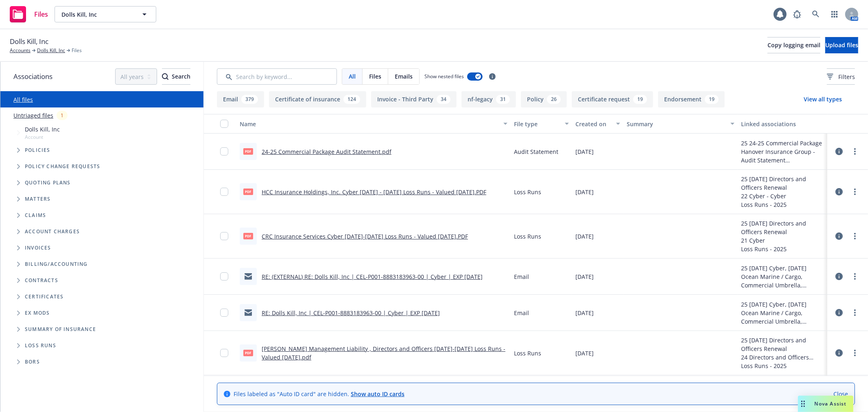 Image resolution: width=868 pixels, height=412 pixels. What do you see at coordinates (241, 99) in the screenshot?
I see `button: Email` at bounding box center [241, 99].